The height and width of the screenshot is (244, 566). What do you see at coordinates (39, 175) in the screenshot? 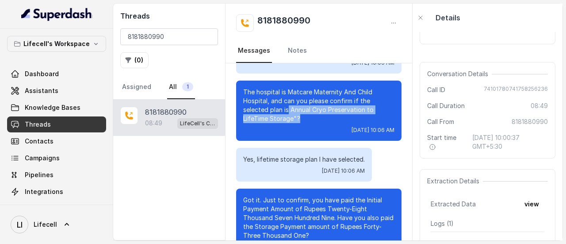
I see `span: Pipelines` at bounding box center [39, 175].